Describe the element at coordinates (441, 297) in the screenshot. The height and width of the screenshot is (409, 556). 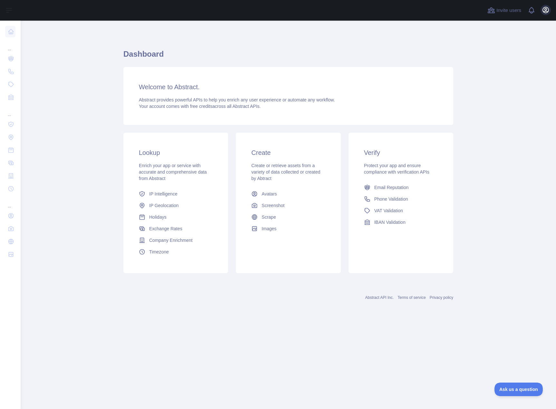
I see `a: Privacy policy` at that location.